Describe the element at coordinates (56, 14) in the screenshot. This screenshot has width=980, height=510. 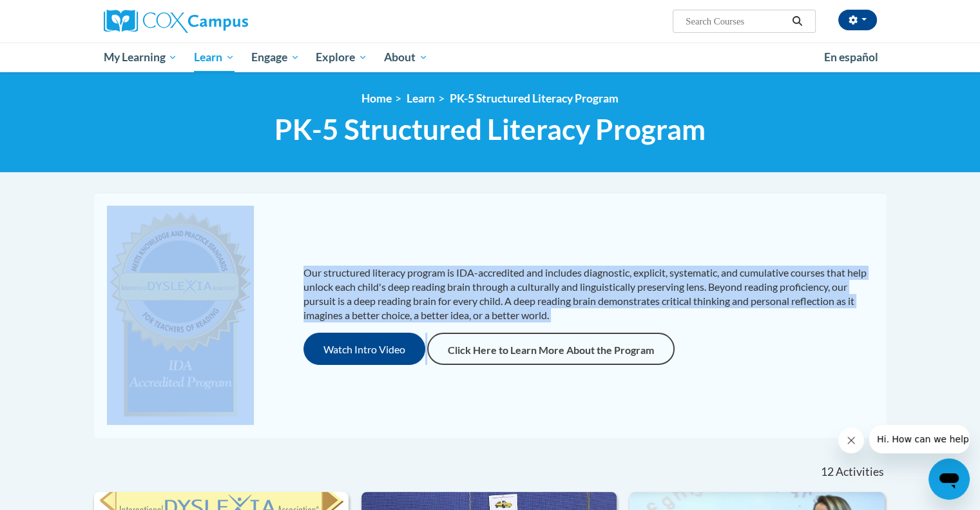
I see `span: Hi. How can we help?` at that location.